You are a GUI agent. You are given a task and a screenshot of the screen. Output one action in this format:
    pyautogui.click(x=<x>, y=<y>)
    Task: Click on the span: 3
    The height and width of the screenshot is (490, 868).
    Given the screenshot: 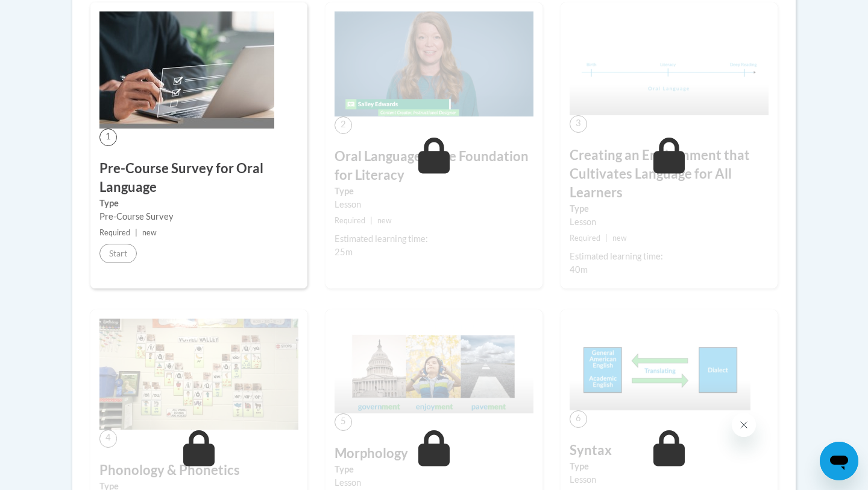 What is the action you would take?
    pyautogui.click(x=578, y=124)
    